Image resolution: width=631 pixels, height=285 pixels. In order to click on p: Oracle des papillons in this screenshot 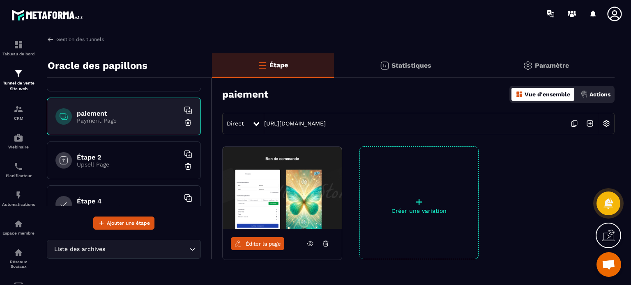, I will do `click(97, 66)`.